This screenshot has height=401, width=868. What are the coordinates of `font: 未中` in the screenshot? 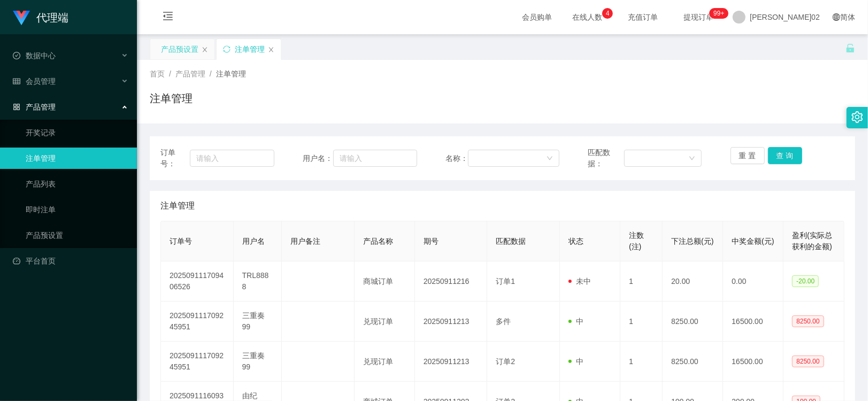 It's located at (583, 281).